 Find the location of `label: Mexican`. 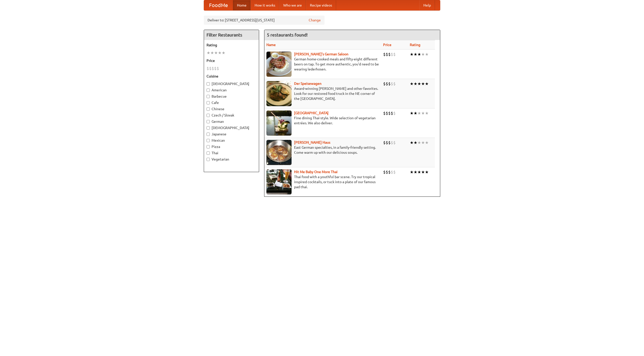

label: Mexican is located at coordinates (232, 140).